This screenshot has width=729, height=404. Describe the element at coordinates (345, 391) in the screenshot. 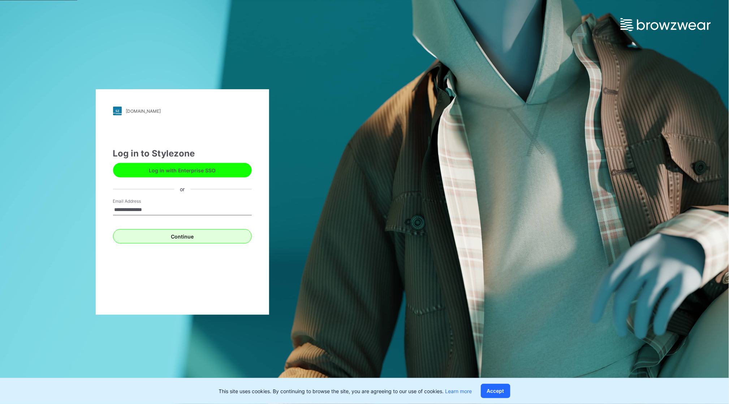

I see `p: This site uses cookies. By continuing to browse the site, you are agreeing to our use of cookies.` at that location.